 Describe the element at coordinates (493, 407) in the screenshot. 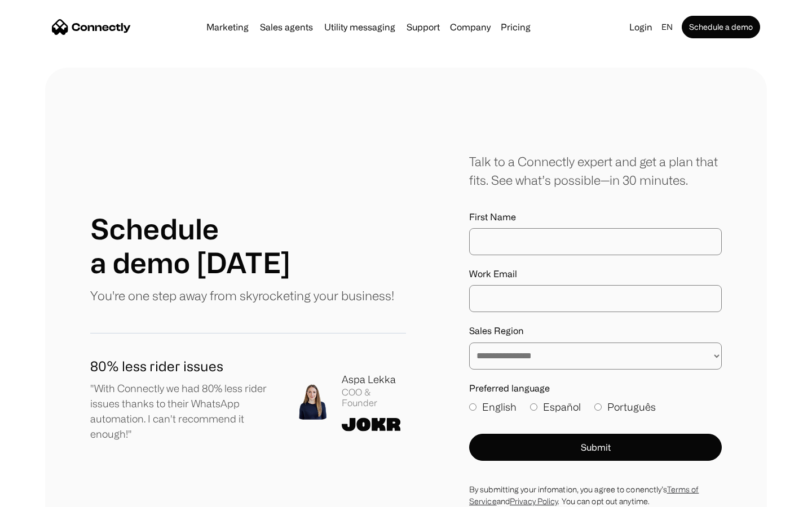

I see `label: English` at that location.